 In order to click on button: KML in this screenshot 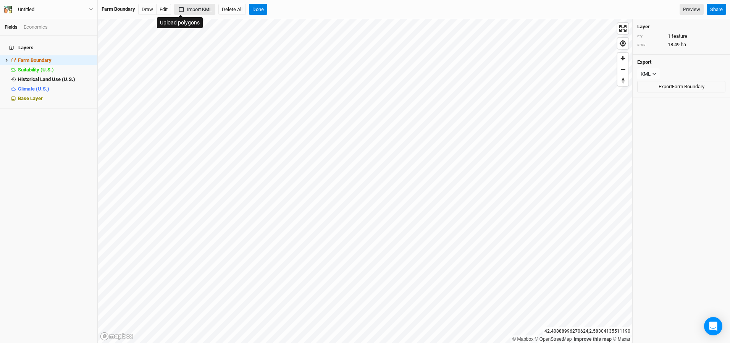, I will do `click(648, 74)`.